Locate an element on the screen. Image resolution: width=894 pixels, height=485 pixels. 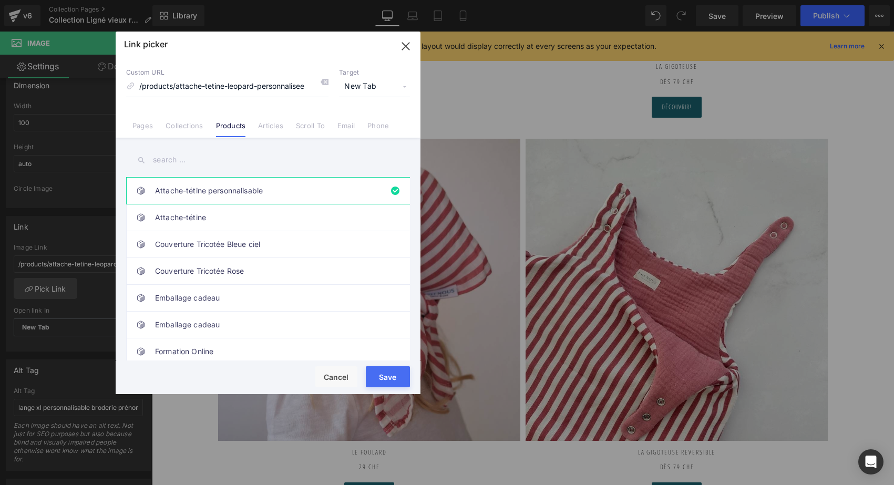
strong: DÈS 79 CHF is located at coordinates (525, 435).